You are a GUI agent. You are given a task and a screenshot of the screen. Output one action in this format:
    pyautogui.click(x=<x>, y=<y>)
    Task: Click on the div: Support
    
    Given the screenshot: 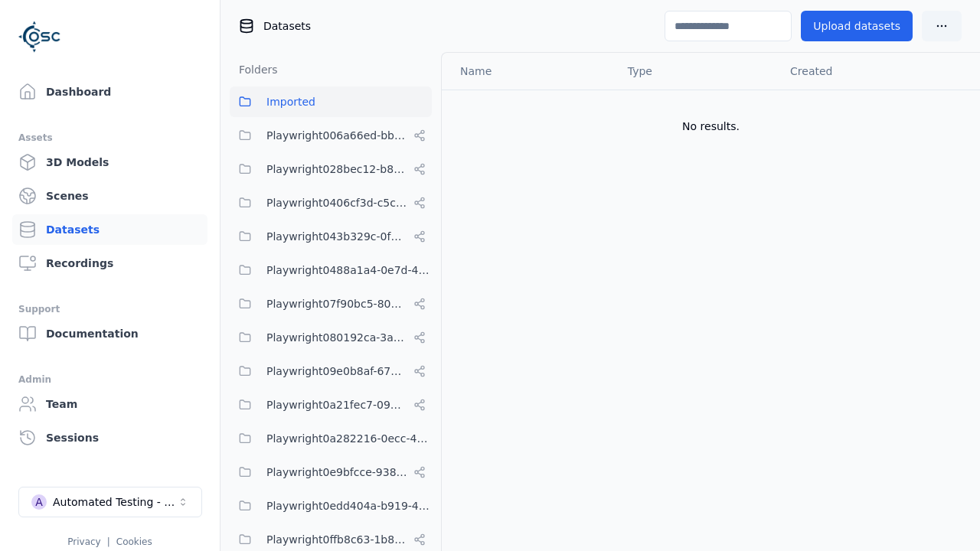 What is the action you would take?
    pyautogui.click(x=109, y=309)
    